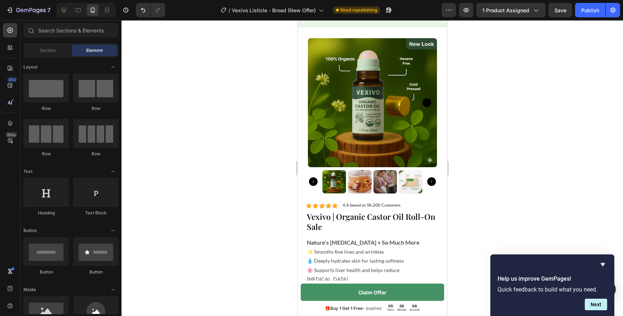 The width and height of the screenshot is (623, 316). I want to click on p: 💧 Deeply hydrates skin for lasting softness, so click(75, 240).